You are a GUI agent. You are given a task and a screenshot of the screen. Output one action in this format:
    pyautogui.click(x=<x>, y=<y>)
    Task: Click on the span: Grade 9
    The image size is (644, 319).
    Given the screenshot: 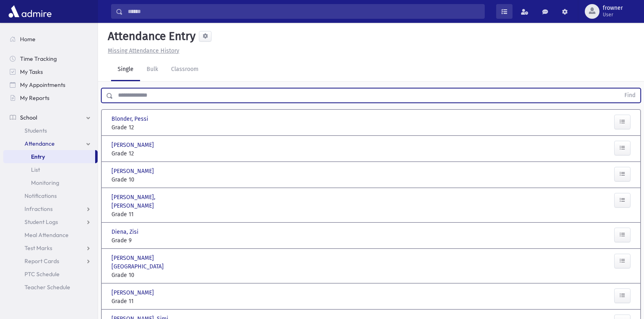 What is the action you would take?
    pyautogui.click(x=151, y=240)
    